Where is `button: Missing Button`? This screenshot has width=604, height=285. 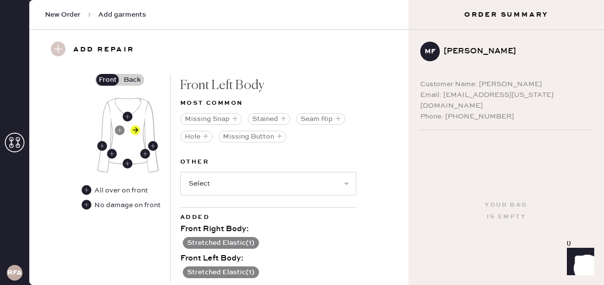
button: Missing Button is located at coordinates (252, 136).